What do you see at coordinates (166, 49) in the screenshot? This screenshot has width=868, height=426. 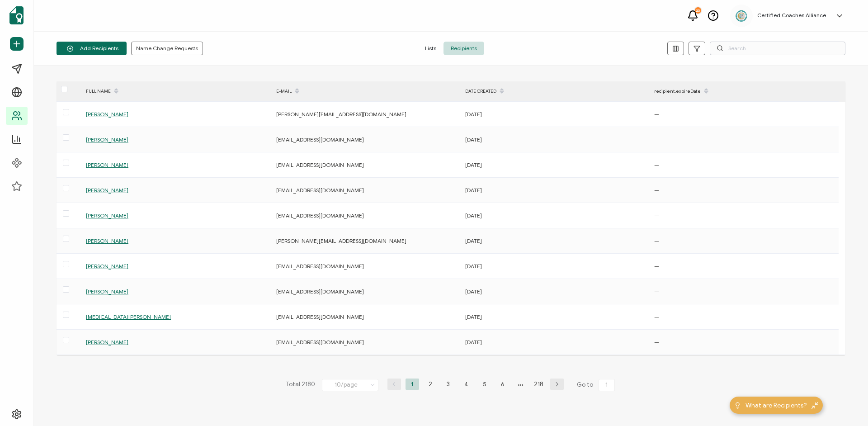 I see `span: Name Change Requests` at bounding box center [166, 49].